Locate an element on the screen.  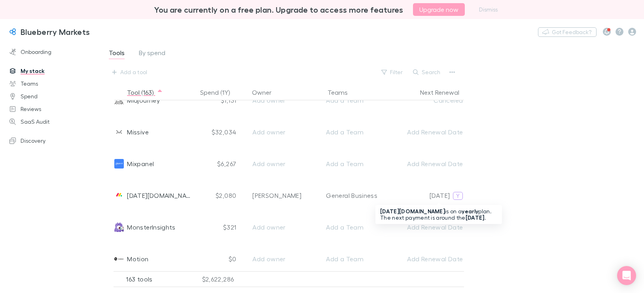
span: Motion is located at coordinates (138, 259).